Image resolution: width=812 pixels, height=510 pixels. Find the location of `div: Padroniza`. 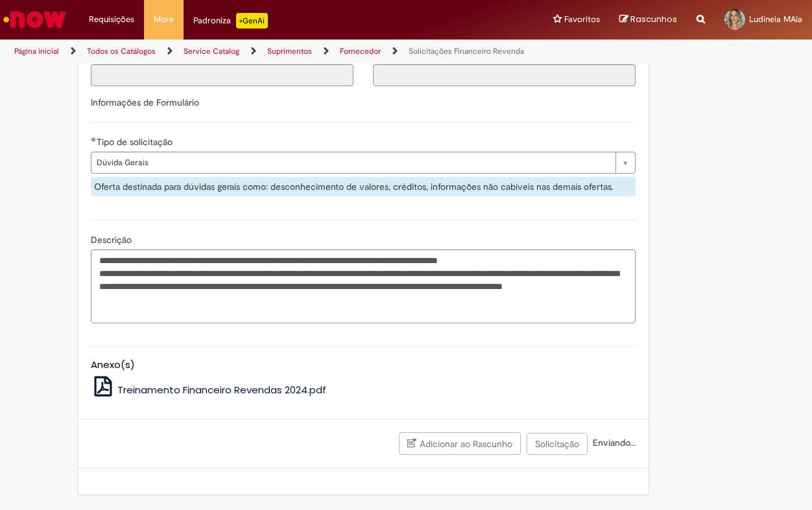

div: Padroniza is located at coordinates (231, 21).